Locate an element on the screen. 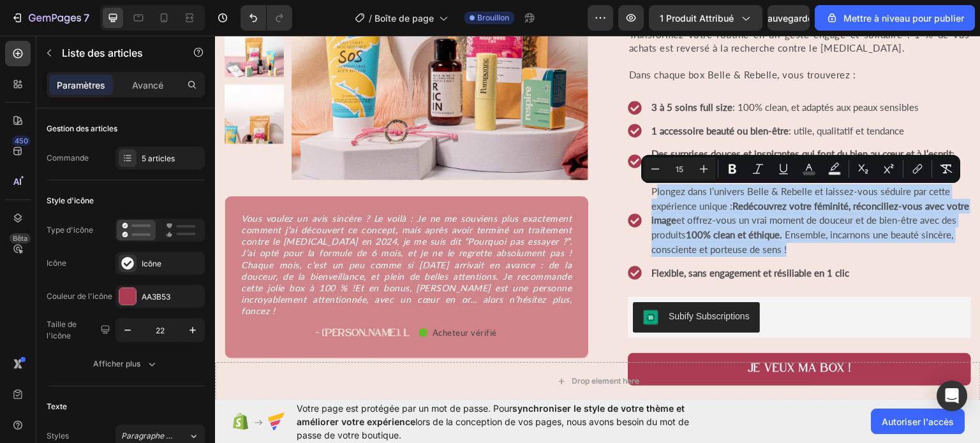 The height and width of the screenshot is (443, 980). font: 450 is located at coordinates (21, 141).